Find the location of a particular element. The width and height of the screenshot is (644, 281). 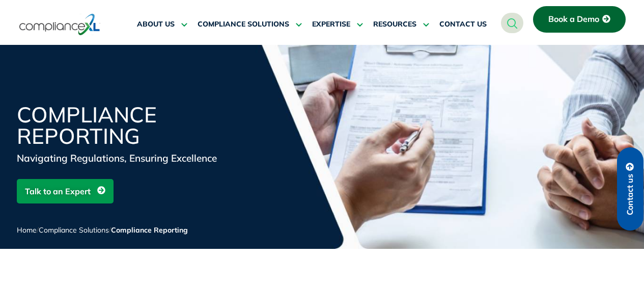

a: Talk to an Expert is located at coordinates (65, 191).